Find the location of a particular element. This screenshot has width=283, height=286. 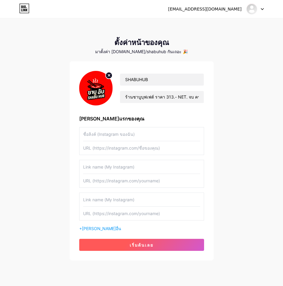

img: profile pic is located at coordinates (96, 88).